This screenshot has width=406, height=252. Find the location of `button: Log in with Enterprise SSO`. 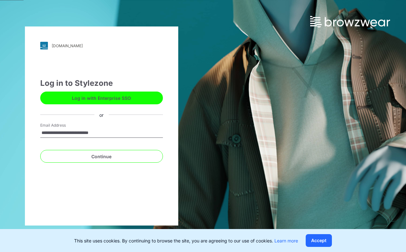

button: Log in with Enterprise SSO is located at coordinates (102, 98).